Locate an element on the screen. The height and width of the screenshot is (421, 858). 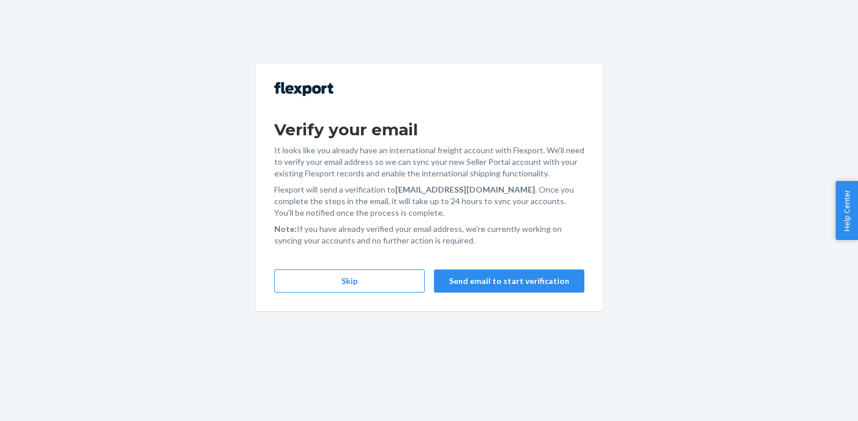
p: It looks like you already have an international freight account with Flexport. We'll need to veri... is located at coordinates (429, 162).